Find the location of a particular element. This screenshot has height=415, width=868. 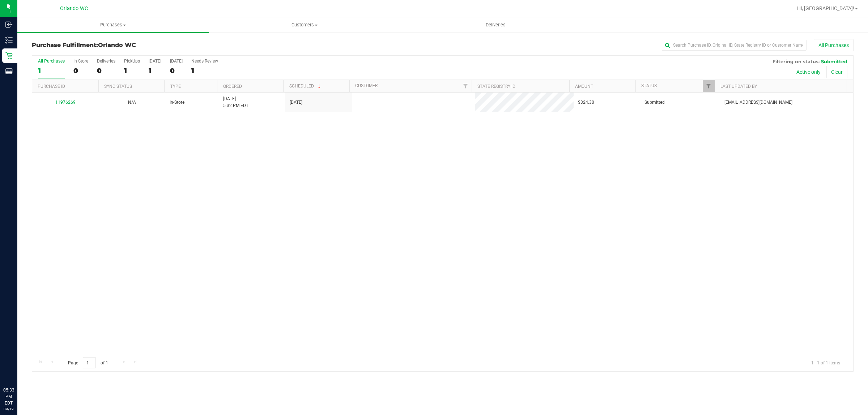

div: PickUps is located at coordinates (132, 61).